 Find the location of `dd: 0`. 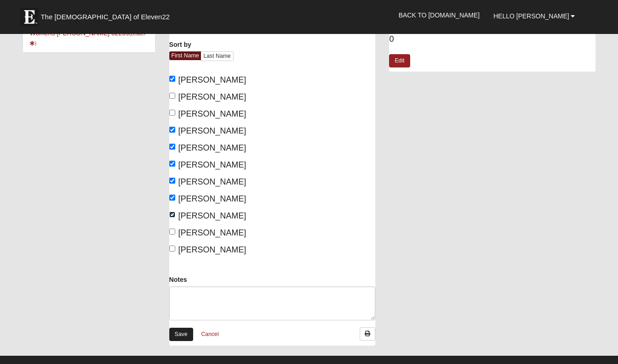

dd: 0 is located at coordinates (492, 40).